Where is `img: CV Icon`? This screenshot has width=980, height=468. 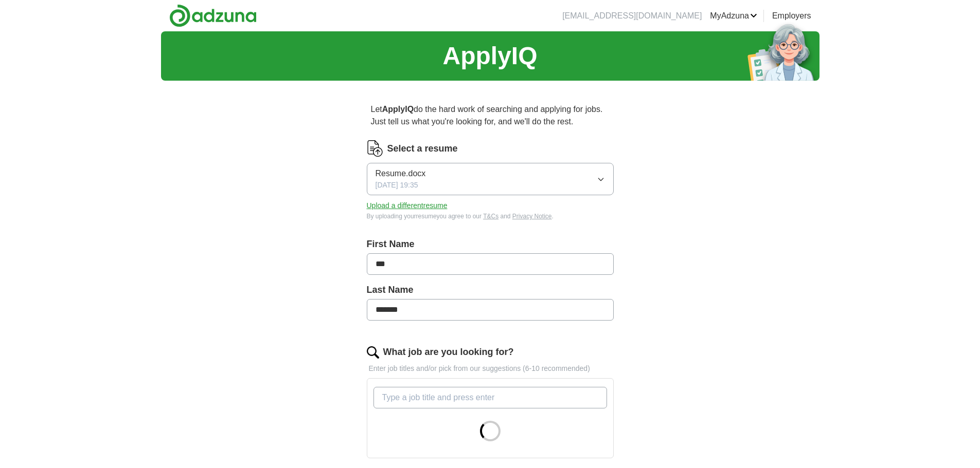 img: CV Icon is located at coordinates (375, 148).